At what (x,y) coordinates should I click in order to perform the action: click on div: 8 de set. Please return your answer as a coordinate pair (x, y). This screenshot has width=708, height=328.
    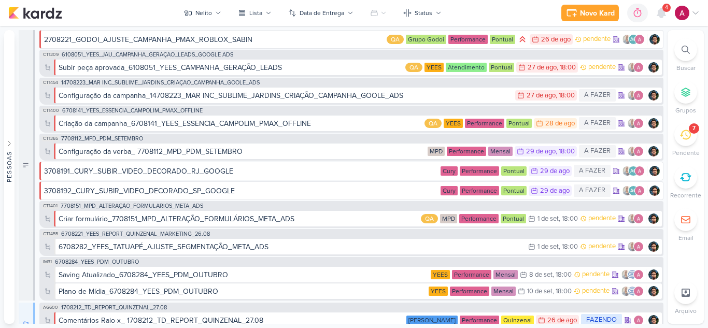
    Looking at the image, I should click on (541, 275).